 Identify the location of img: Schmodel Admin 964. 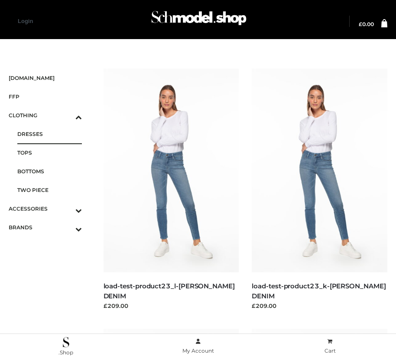
(199, 20).